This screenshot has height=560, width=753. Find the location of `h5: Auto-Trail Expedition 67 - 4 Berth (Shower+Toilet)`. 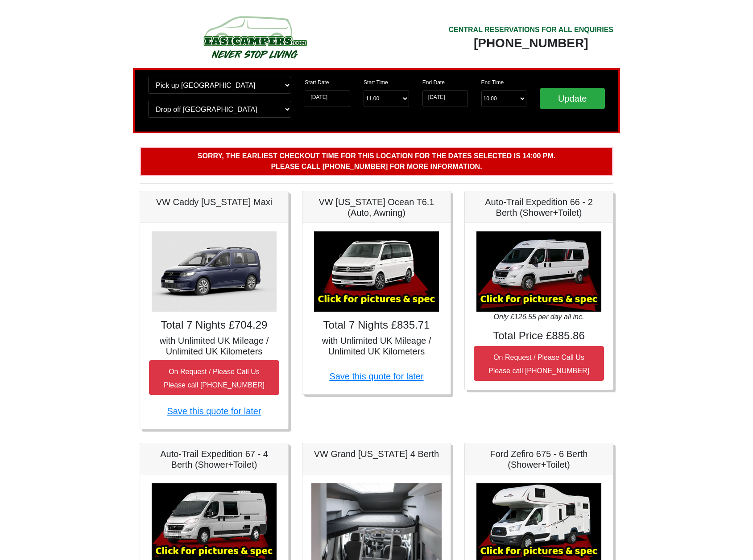

h5: Auto-Trail Expedition 67 - 4 Berth (Shower+Toilet) is located at coordinates (214, 459).